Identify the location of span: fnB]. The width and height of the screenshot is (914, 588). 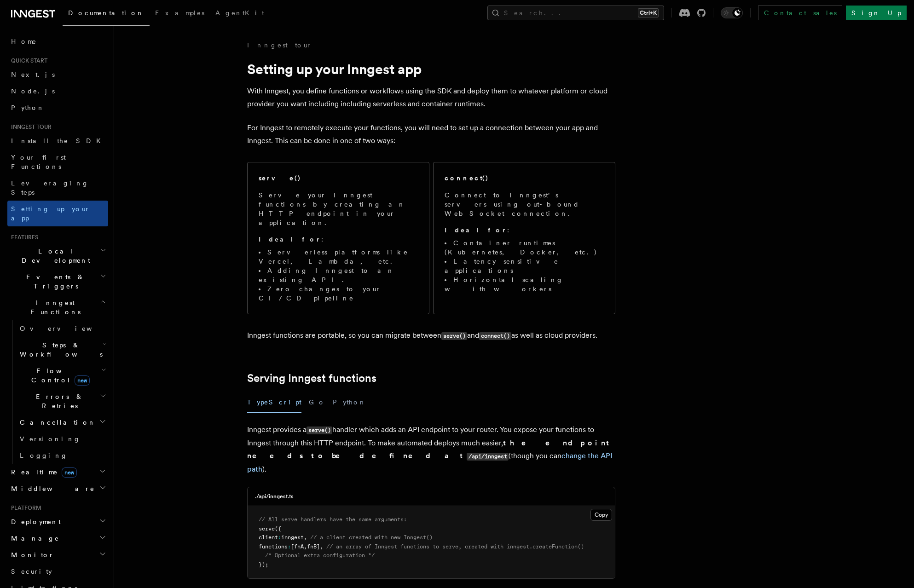
(313, 547).